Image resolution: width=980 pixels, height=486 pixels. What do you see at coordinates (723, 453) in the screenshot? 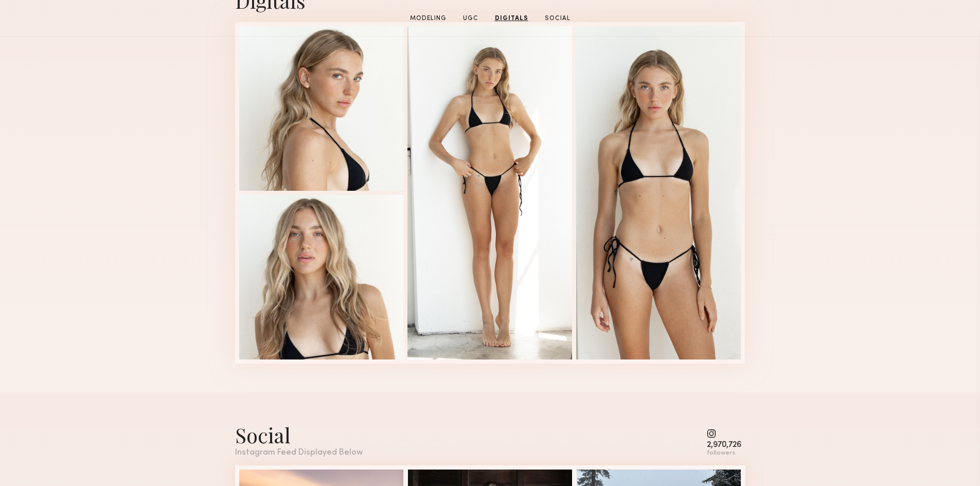
I see `div: followers` at bounding box center [723, 453].